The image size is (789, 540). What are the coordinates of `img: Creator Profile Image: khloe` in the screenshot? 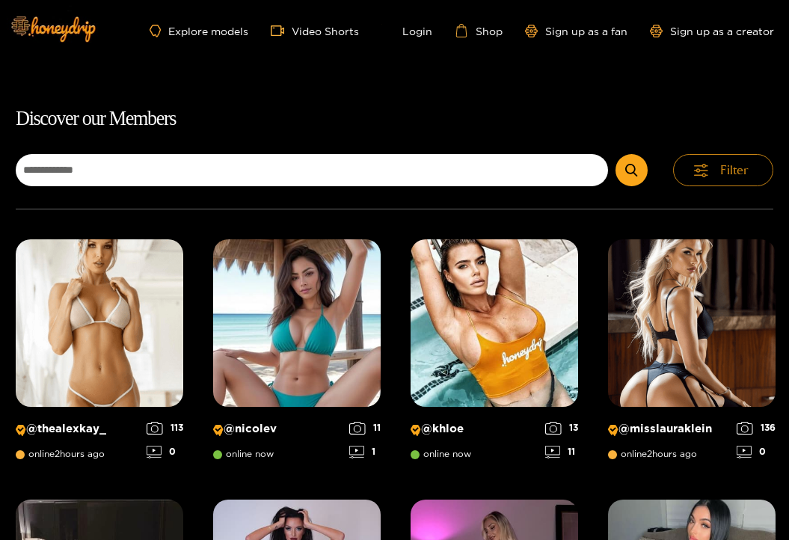 It's located at (495, 323).